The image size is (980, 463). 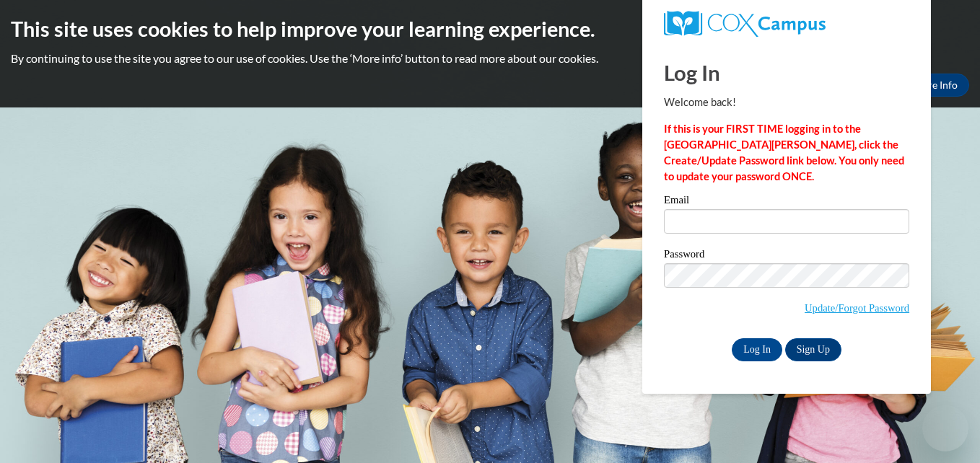 What do you see at coordinates (786, 202) in the screenshot?
I see `label: Email` at bounding box center [786, 202].